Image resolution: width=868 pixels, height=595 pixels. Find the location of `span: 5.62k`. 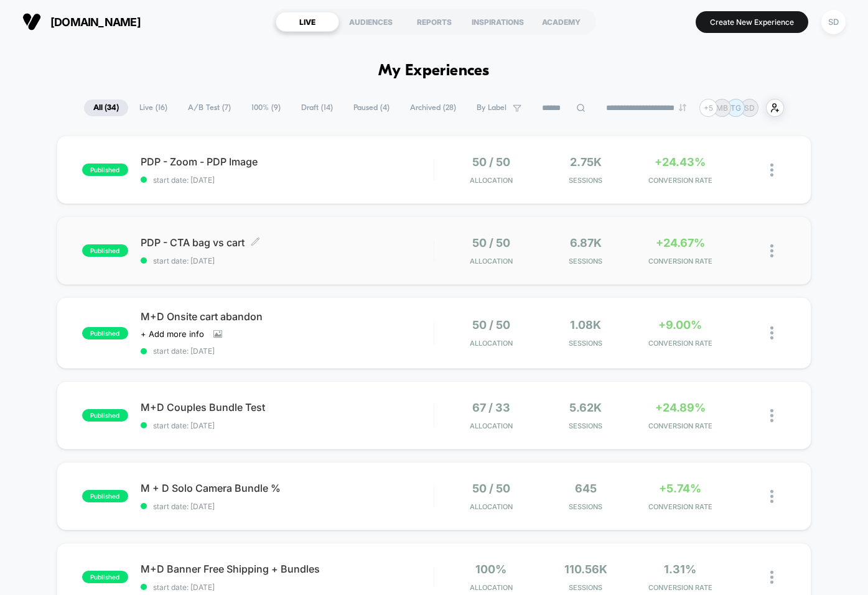

span: 5.62k is located at coordinates (585, 407).